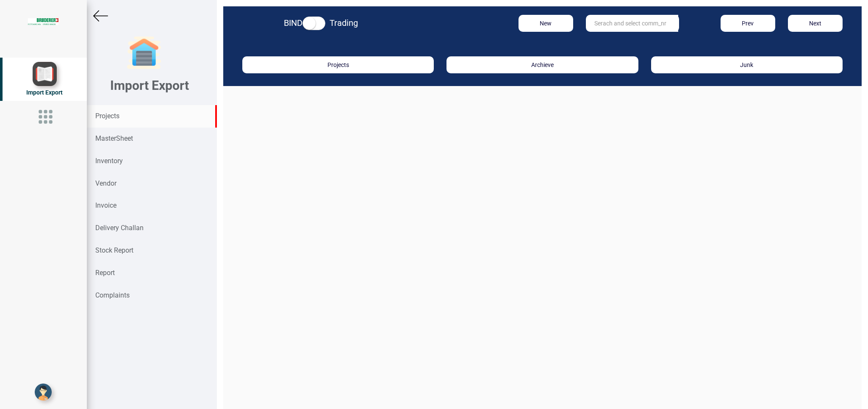  What do you see at coordinates (144, 53) in the screenshot?
I see `img: garage-closed.png` at bounding box center [144, 53].